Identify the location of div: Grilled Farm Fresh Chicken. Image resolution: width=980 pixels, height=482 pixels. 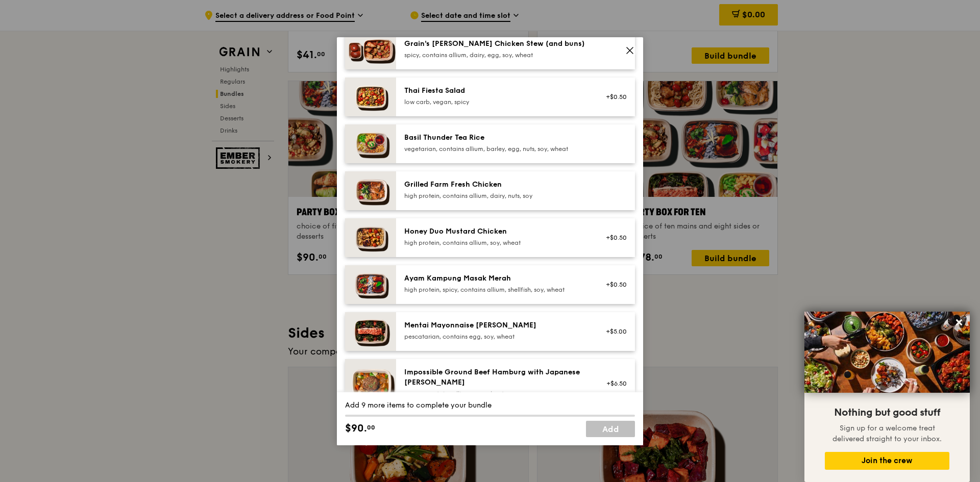
(496, 185).